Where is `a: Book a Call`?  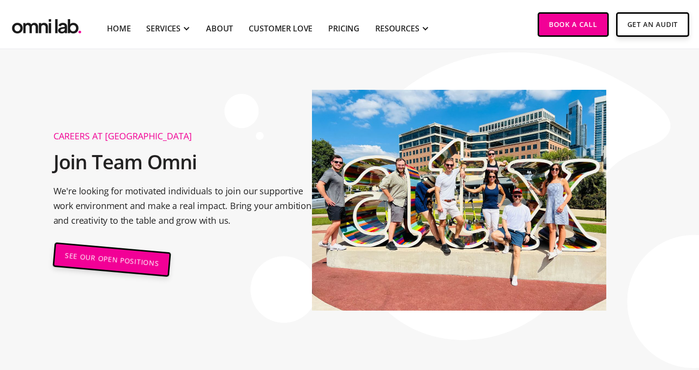 a: Book a Call is located at coordinates (573, 25).